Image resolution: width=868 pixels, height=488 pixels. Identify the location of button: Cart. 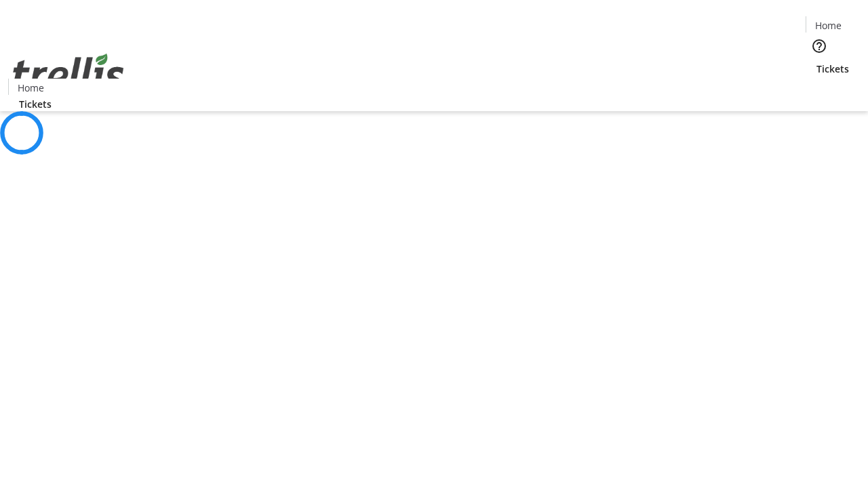
(819, 90).